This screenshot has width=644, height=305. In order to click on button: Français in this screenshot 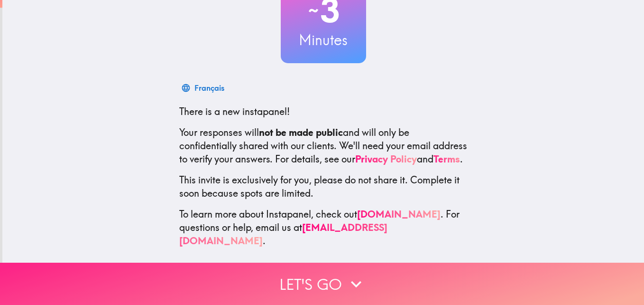, I will do `click(203, 88)`.